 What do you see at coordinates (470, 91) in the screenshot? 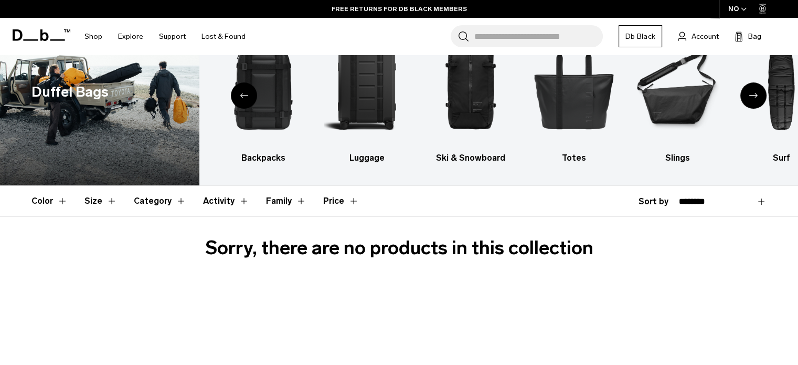
I see `li: 4 / 10` at bounding box center [470, 91].